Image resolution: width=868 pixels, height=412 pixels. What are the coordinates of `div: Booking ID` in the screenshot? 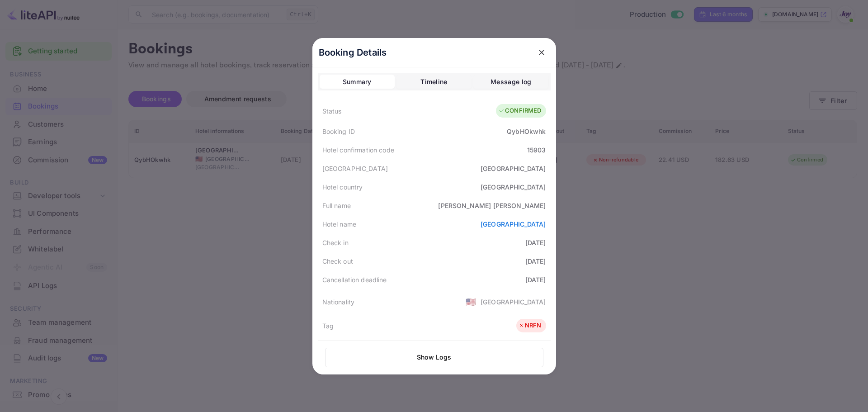 It's located at (338, 131).